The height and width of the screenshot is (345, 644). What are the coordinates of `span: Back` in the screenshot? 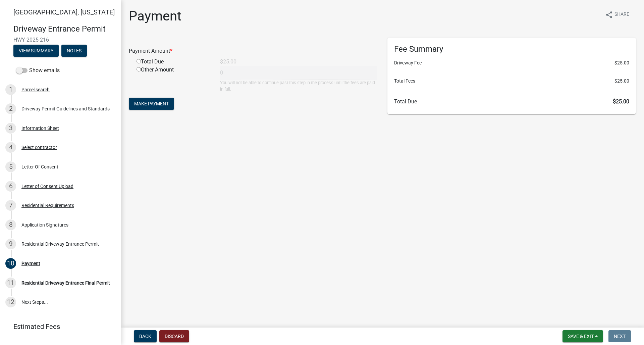 It's located at (145, 336).